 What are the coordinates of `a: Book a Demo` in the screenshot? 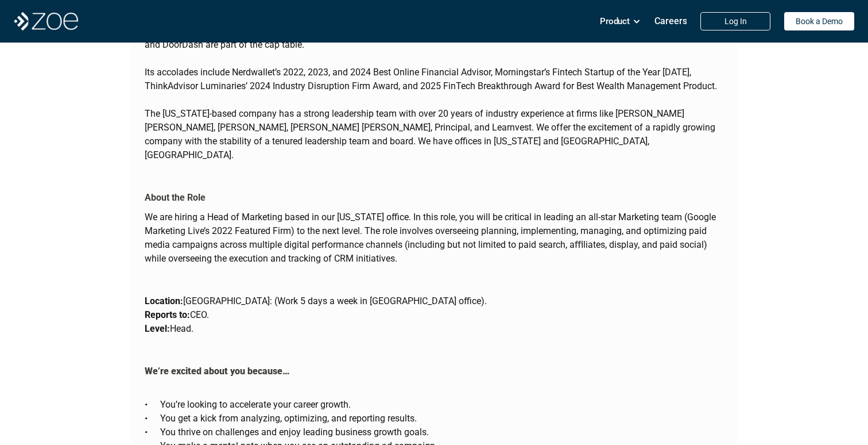 It's located at (819, 22).